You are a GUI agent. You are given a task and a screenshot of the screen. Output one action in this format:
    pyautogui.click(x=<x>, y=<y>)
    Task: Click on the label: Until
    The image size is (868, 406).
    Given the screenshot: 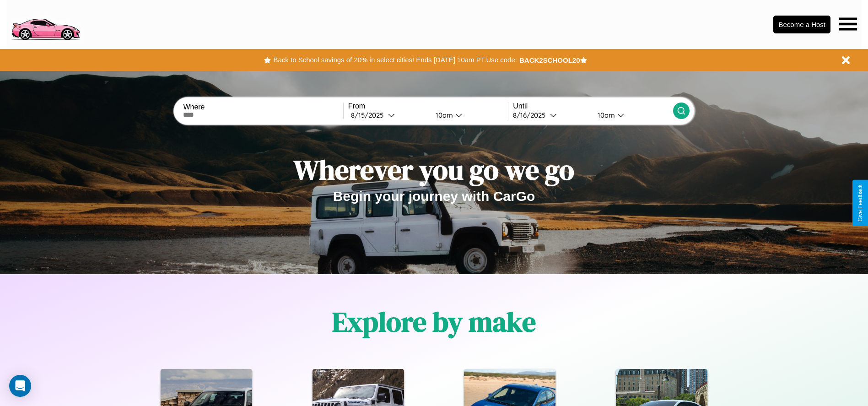 What is the action you would take?
    pyautogui.click(x=592, y=106)
    